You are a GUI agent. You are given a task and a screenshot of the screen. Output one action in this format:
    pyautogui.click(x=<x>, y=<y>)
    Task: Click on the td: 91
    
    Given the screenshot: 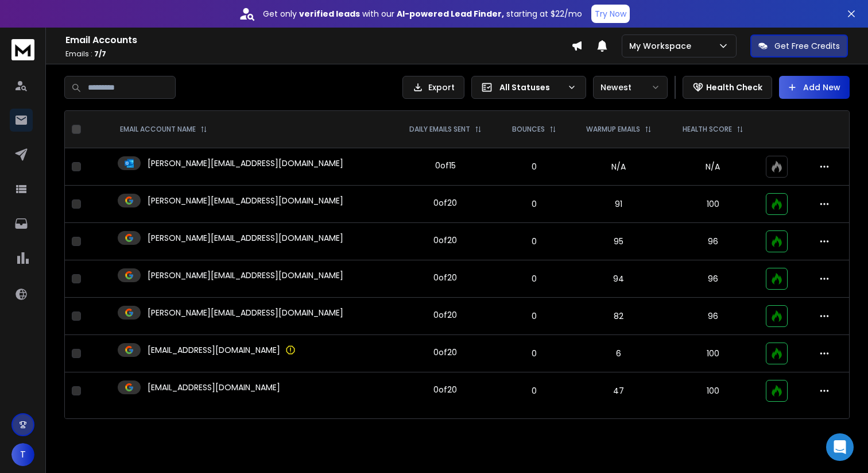 What is the action you would take?
    pyautogui.click(x=618, y=204)
    